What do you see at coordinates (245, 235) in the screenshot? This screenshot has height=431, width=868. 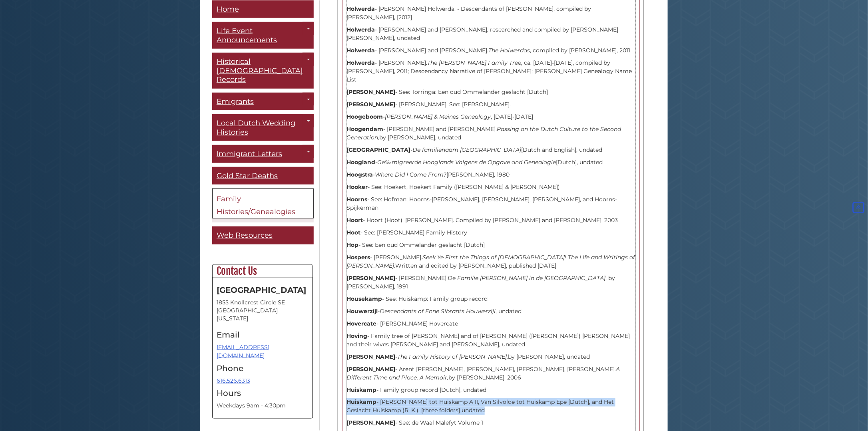 I see `span: Web Resources` at bounding box center [245, 235].